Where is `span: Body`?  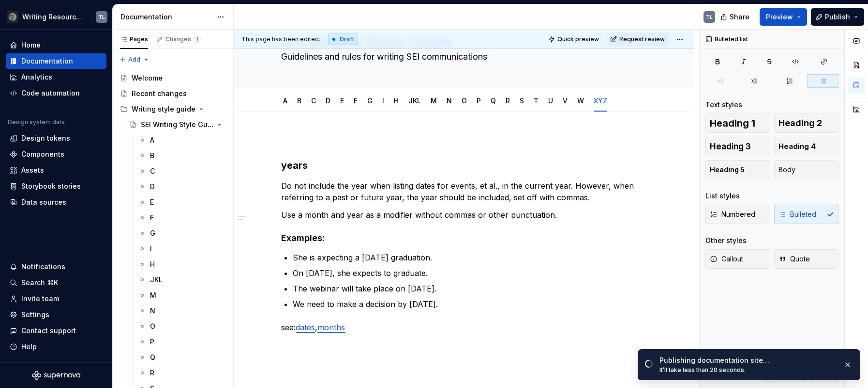
span: Body is located at coordinates (787, 169).